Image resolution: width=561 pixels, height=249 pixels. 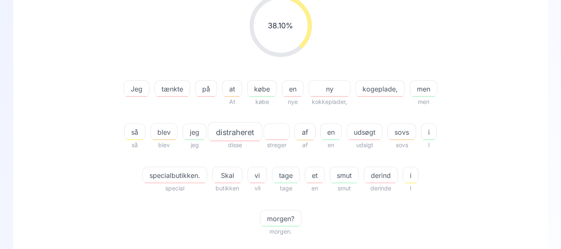 I want to click on span: udsigt, so click(x=364, y=145).